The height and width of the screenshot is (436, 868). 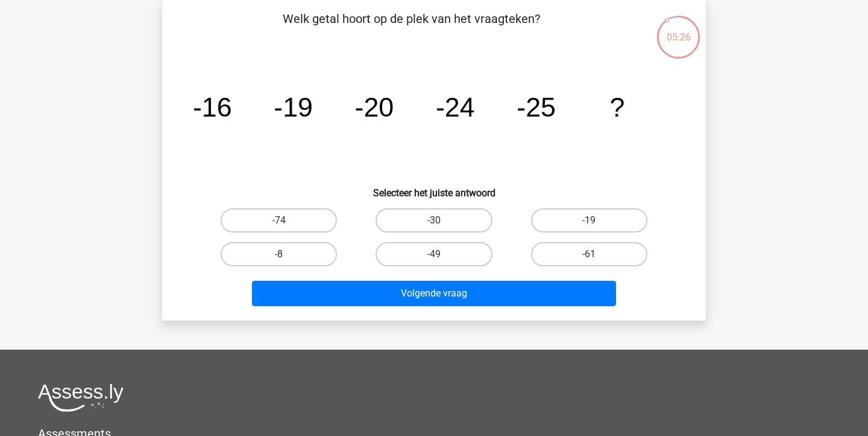 What do you see at coordinates (589, 220) in the screenshot?
I see `label: -19` at bounding box center [589, 220].